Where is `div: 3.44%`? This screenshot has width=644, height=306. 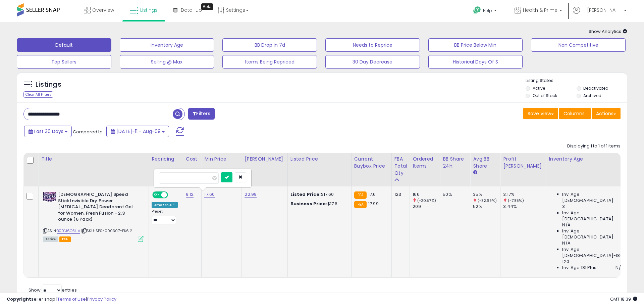 div: 3.44% is located at coordinates (525, 206).